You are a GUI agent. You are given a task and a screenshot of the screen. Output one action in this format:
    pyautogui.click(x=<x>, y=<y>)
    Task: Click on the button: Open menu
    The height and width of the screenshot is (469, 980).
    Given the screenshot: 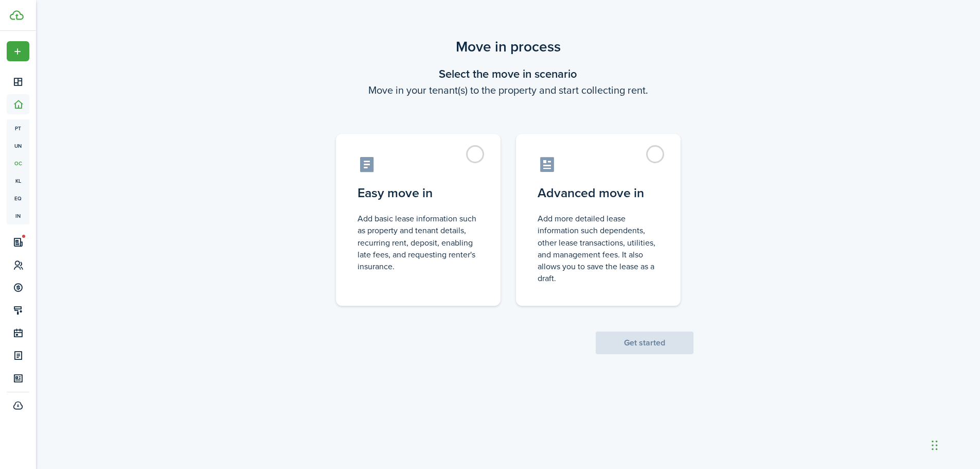 What is the action you would take?
    pyautogui.click(x=18, y=51)
    